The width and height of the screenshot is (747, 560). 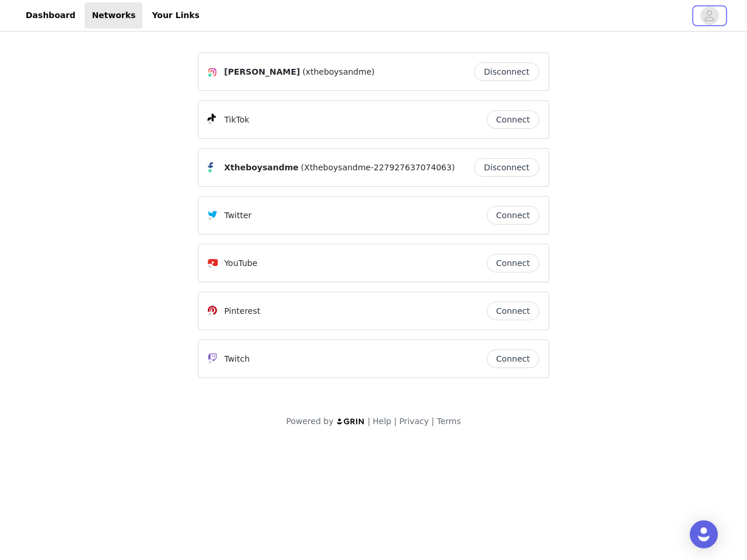 I want to click on span: Xtheboysandme, so click(x=261, y=167).